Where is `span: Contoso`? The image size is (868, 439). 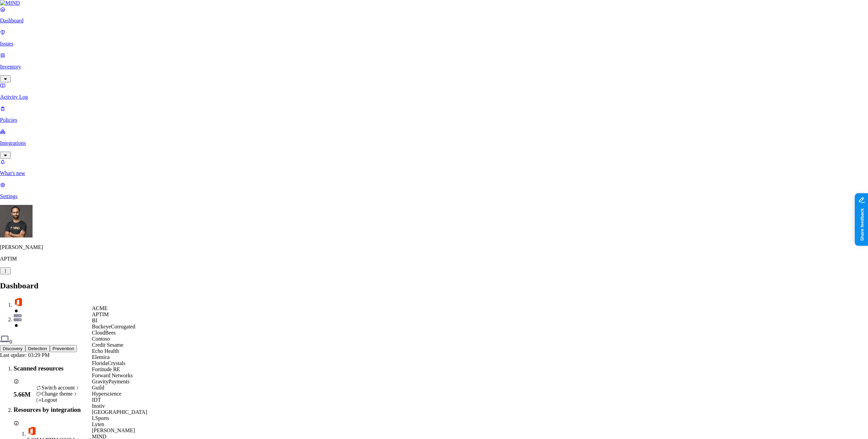 span: Contoso is located at coordinates (101, 338).